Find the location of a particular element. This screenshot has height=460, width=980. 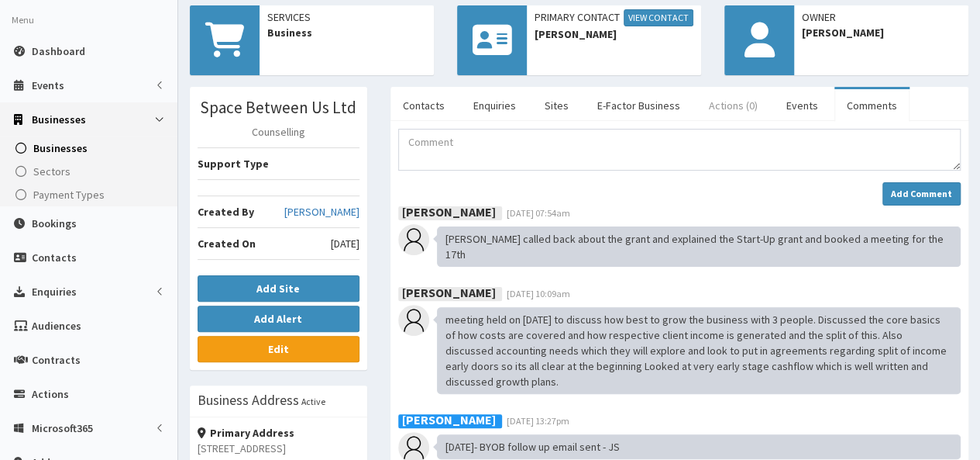

b: Add Alert is located at coordinates (278, 318).